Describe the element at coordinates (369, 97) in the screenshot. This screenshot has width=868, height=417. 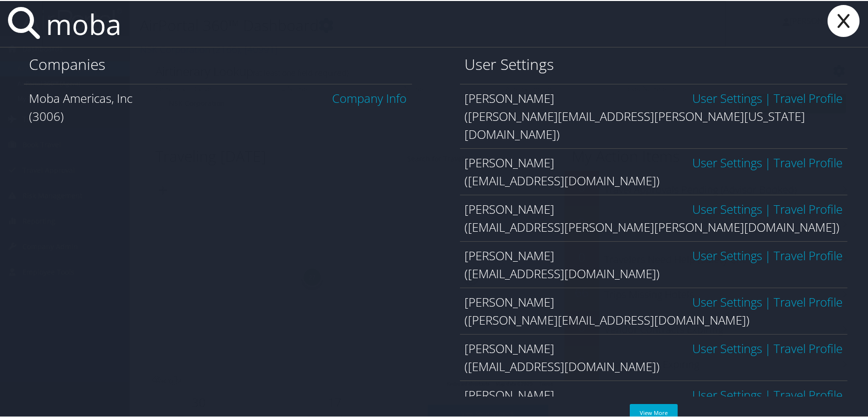
I see `a: Company Info` at that location.